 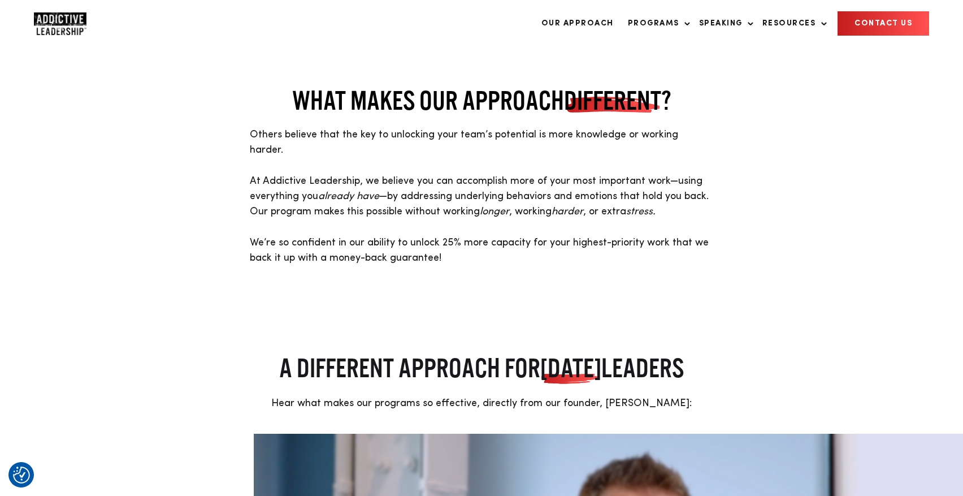 What do you see at coordinates (479, 250) in the screenshot?
I see `span: We’re so confident in our ability to unlock 25% more capacity for your highest-priority work that...` at bounding box center [479, 250].